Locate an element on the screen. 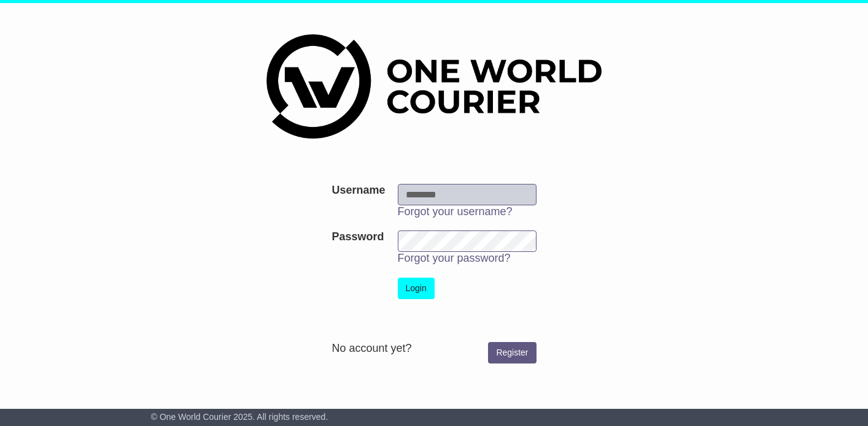  div: No account yet? is located at coordinates (434, 349).